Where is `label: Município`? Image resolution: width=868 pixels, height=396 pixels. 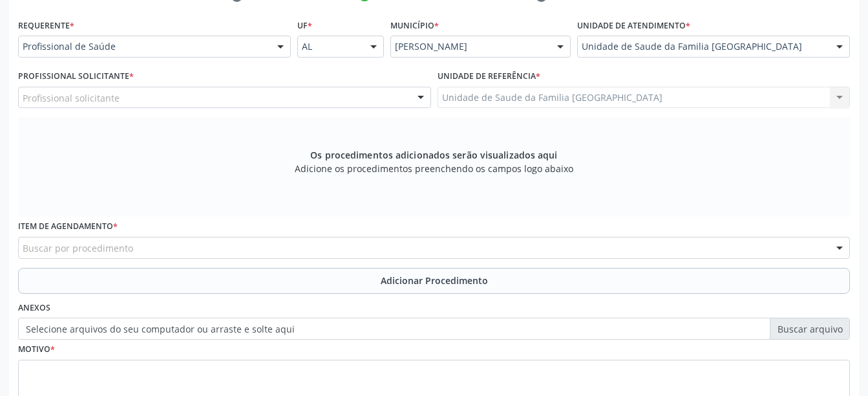 label: Município is located at coordinates (415, 25).